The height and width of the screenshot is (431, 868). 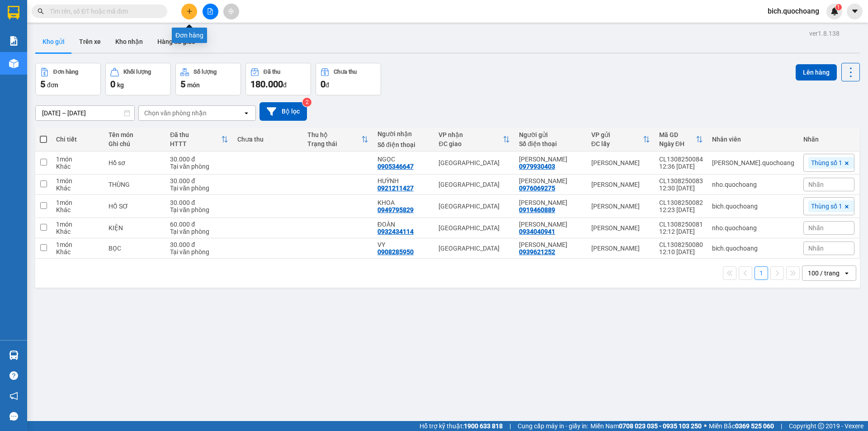 What do you see at coordinates (753, 163) in the screenshot?
I see `div: tim.quochoang` at bounding box center [753, 163].